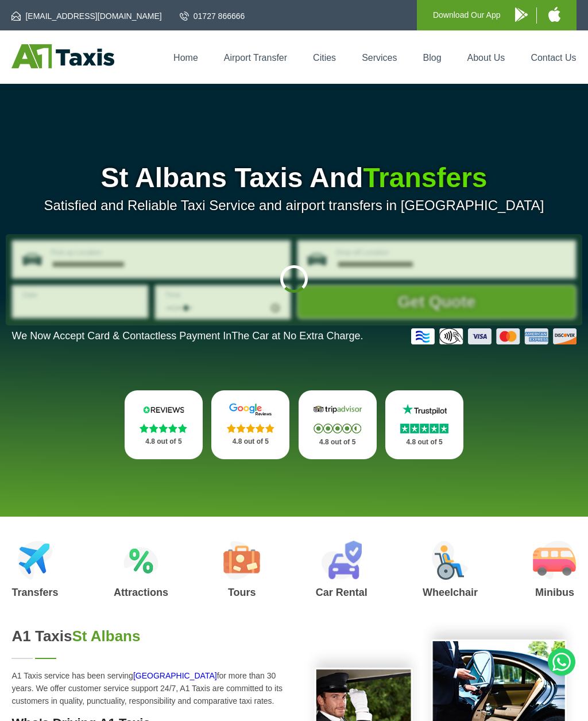  I want to click on a: Google Stars 4.8 out of 5, so click(250, 425).